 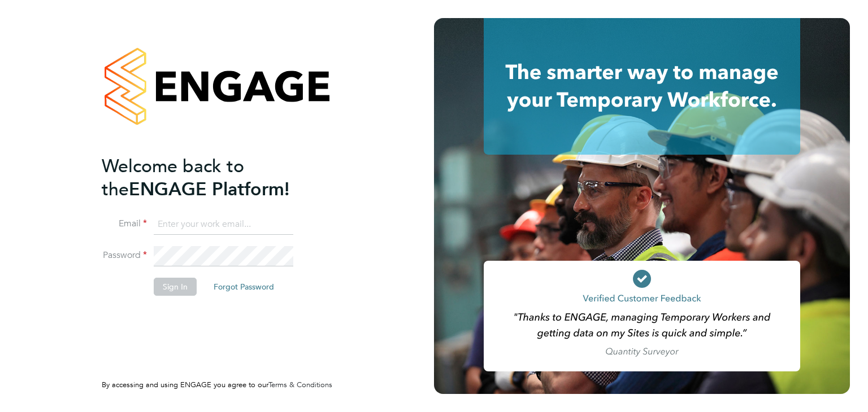 I want to click on span: Welcome back to the, so click(x=173, y=178).